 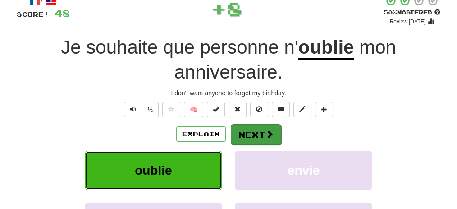 I want to click on span: 48, so click(x=62, y=13).